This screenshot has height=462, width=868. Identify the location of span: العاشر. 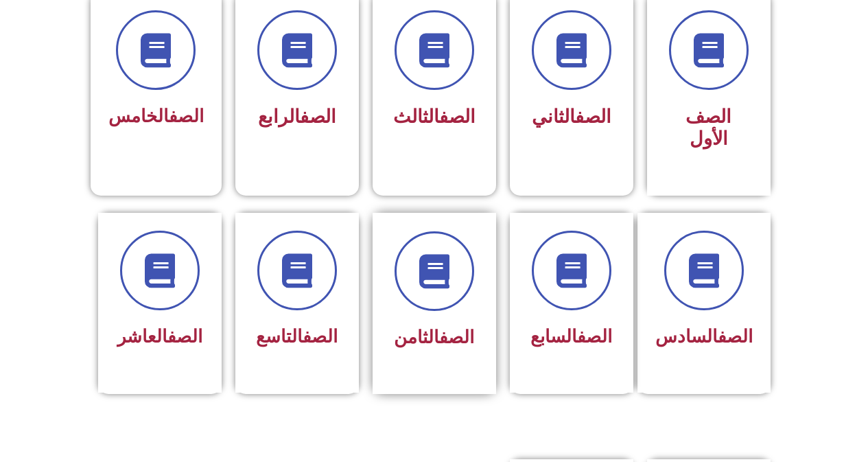
(160, 336).